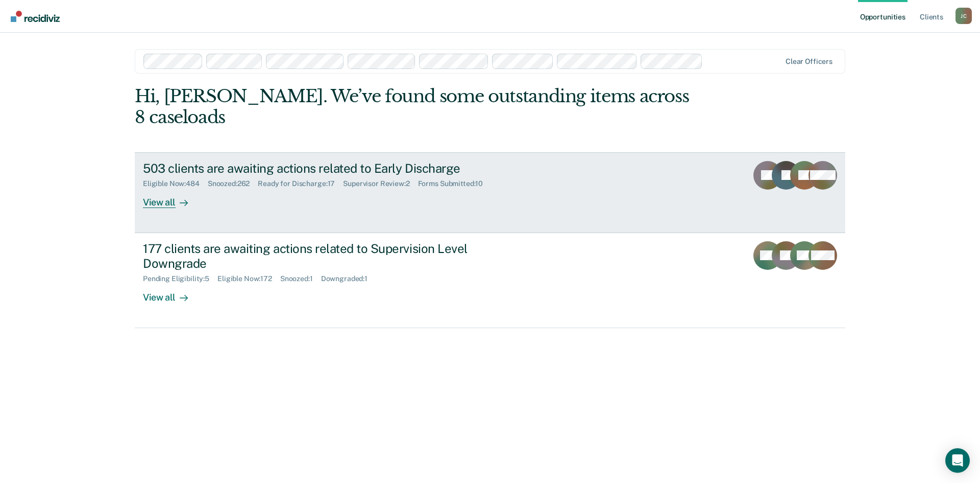  I want to click on div: Eligible Now : 484, so click(175, 184).